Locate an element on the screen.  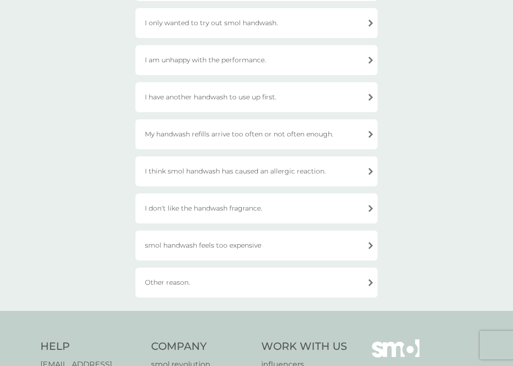
div: I only wanted to try out smol handwash. is located at coordinates (257, 23).